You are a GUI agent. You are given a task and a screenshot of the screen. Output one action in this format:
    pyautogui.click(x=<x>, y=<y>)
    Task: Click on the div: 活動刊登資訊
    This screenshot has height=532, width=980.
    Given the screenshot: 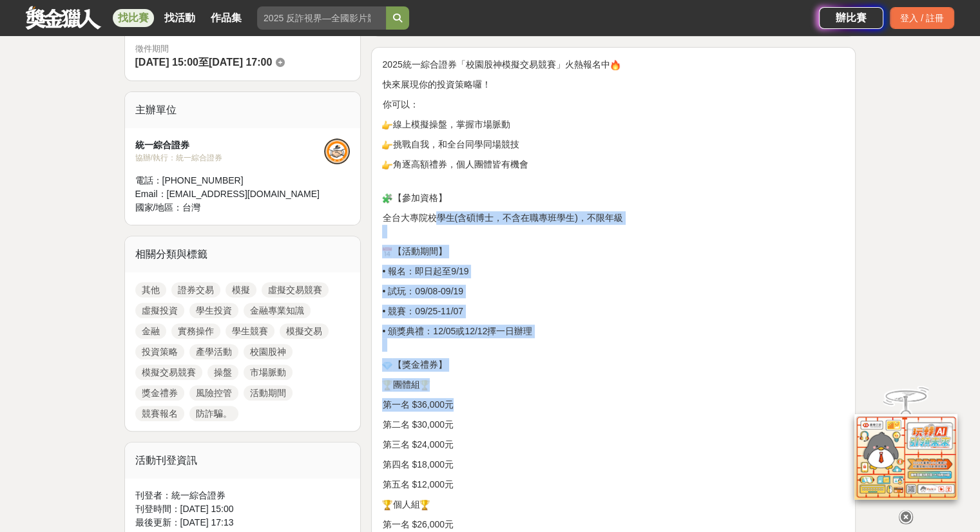 What is the action you would take?
    pyautogui.click(x=243, y=461)
    